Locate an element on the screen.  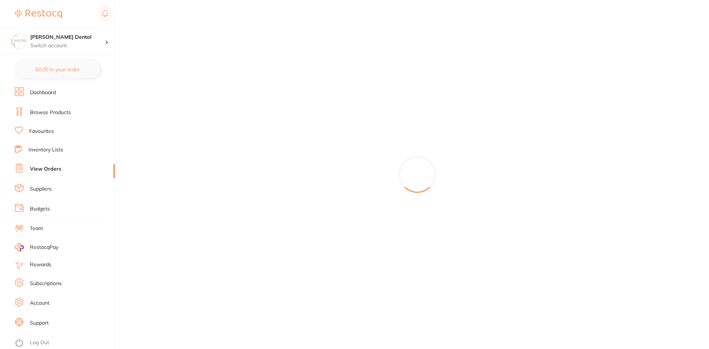
span: RestocqPay is located at coordinates (44, 247).